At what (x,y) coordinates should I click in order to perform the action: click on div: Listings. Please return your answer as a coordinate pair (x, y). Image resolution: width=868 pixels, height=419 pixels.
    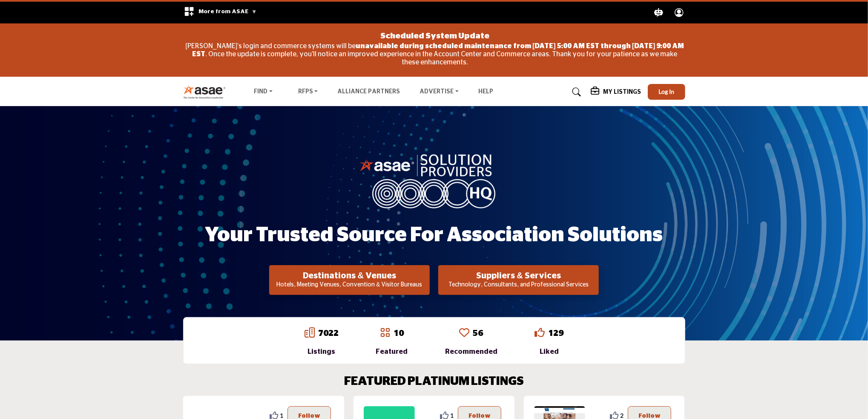
    Looking at the image, I should click on (321, 352).